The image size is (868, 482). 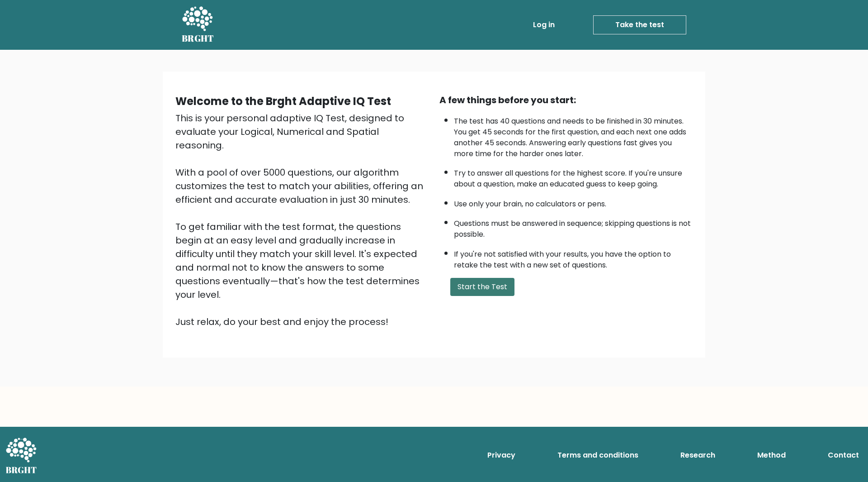 What do you see at coordinates (573, 227) in the screenshot?
I see `li: Questions must be answered in sequence; skipping questions is not possible.` at bounding box center [573, 227].